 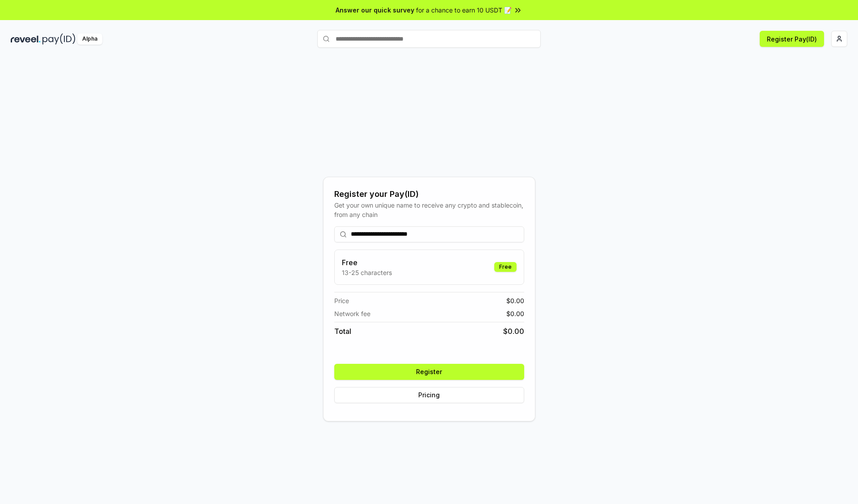 I want to click on img: pay_id, so click(x=59, y=39).